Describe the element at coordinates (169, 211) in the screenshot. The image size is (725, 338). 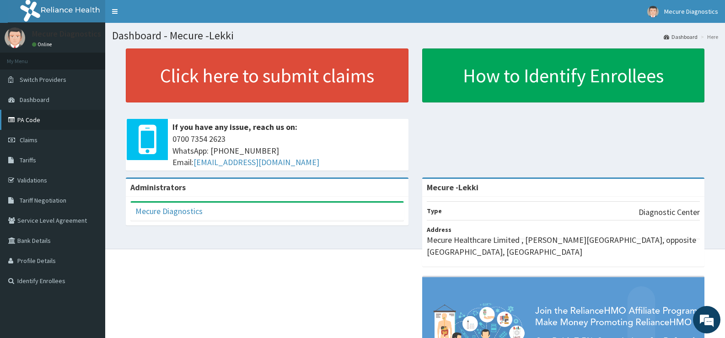
I see `a: Mecure Diagnostics` at that location.